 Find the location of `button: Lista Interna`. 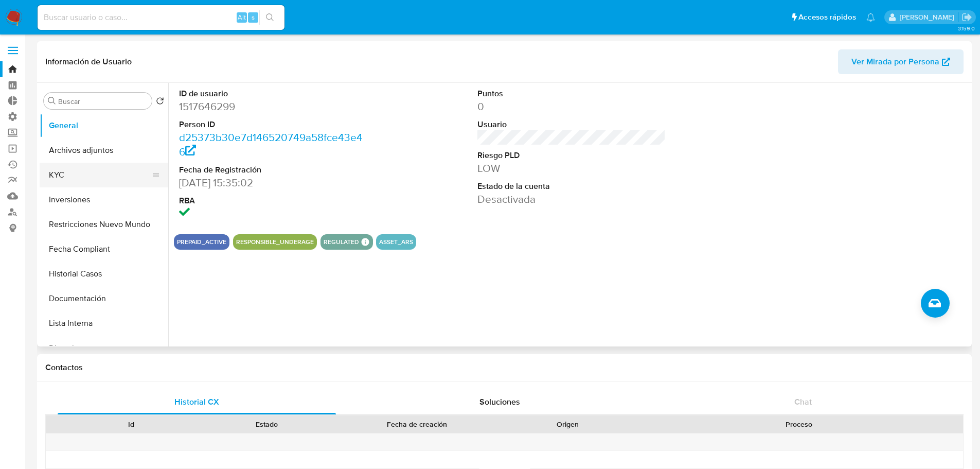

button: Lista Interna is located at coordinates (104, 323).